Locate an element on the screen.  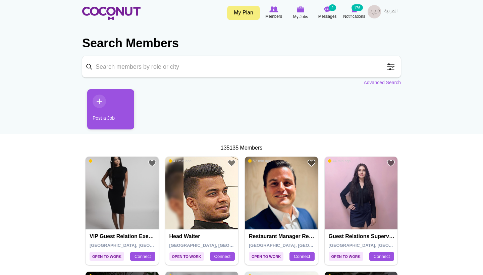
span: 10 min ago is located at coordinates (100, 161).